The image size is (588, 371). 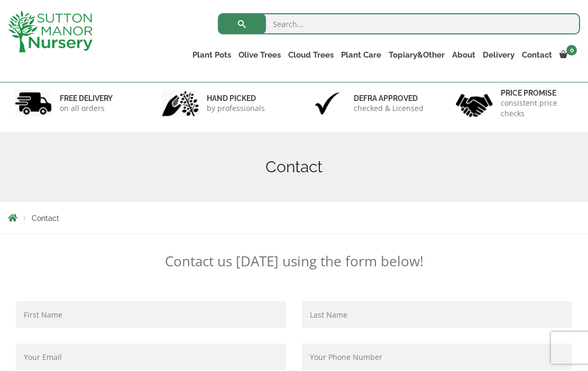 I want to click on p: on all orders, so click(x=86, y=108).